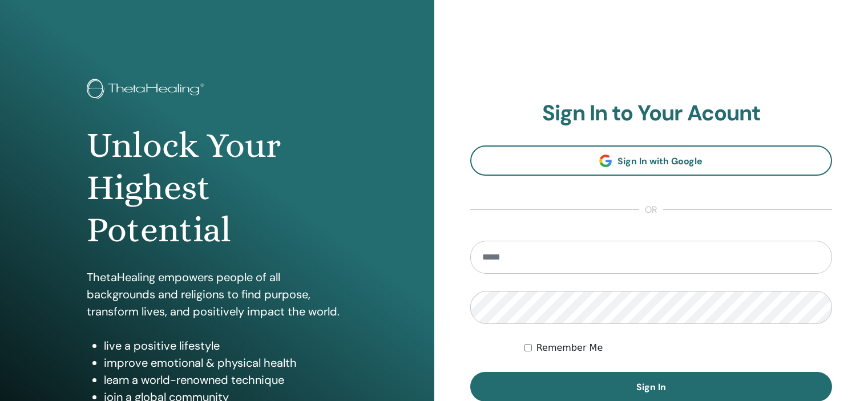 The image size is (868, 401). What do you see at coordinates (569, 348) in the screenshot?
I see `label: Remember Me` at bounding box center [569, 348].